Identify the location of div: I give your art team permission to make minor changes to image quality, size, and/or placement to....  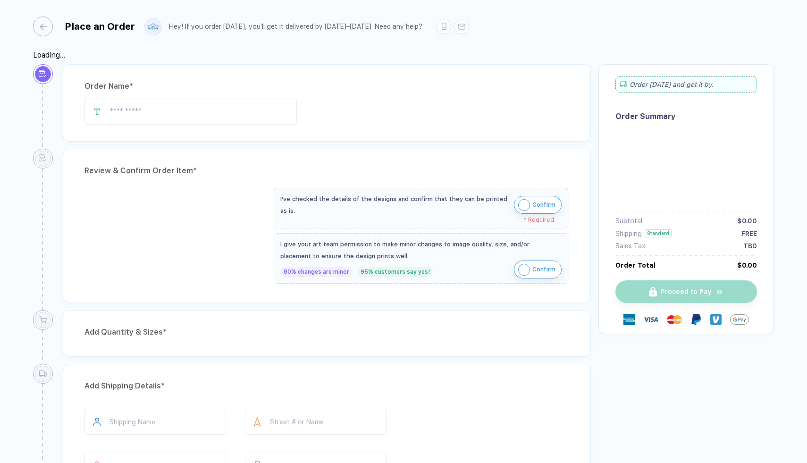
(421, 250).